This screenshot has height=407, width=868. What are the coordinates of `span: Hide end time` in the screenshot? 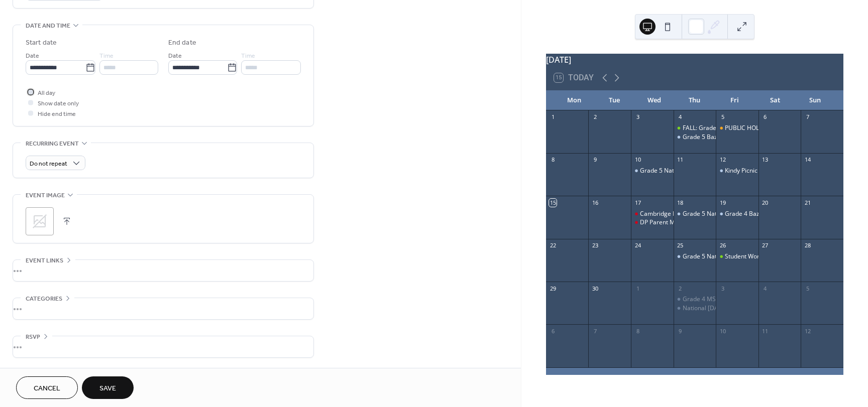 It's located at (57, 114).